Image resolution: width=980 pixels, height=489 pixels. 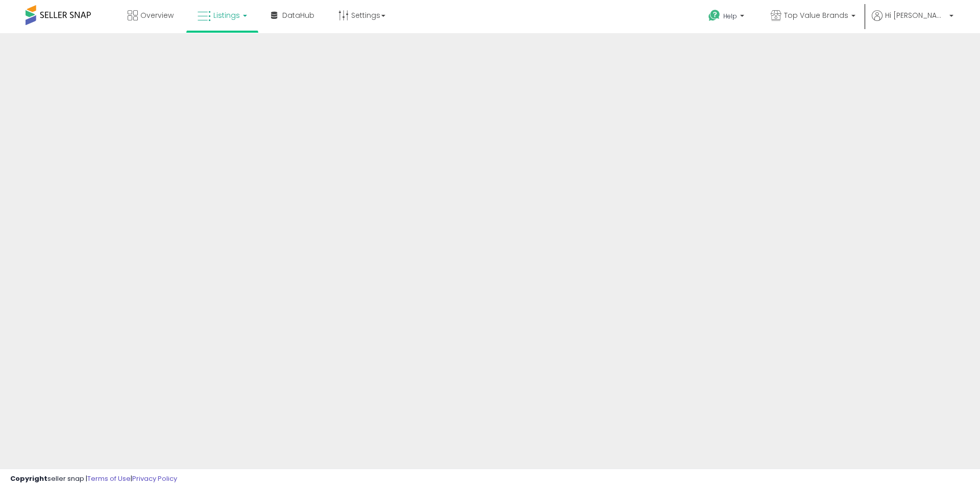 What do you see at coordinates (730, 16) in the screenshot?
I see `span: Help` at bounding box center [730, 16].